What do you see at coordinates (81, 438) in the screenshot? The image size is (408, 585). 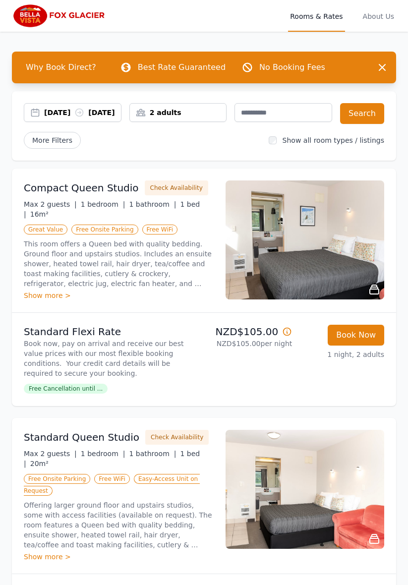 I see `h3: Standard Queen Studio` at bounding box center [81, 438].